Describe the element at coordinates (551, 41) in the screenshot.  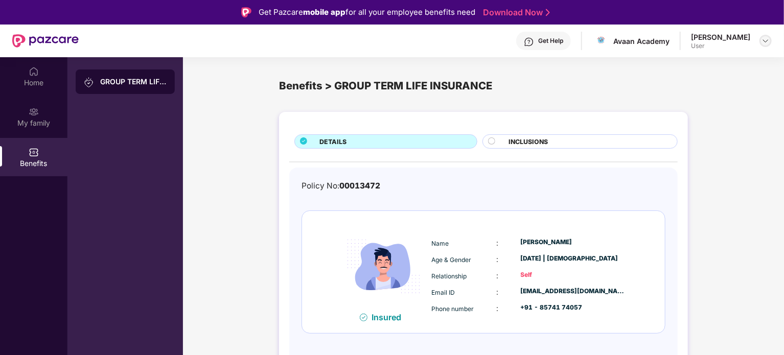
I see `div: Get Help` at that location.